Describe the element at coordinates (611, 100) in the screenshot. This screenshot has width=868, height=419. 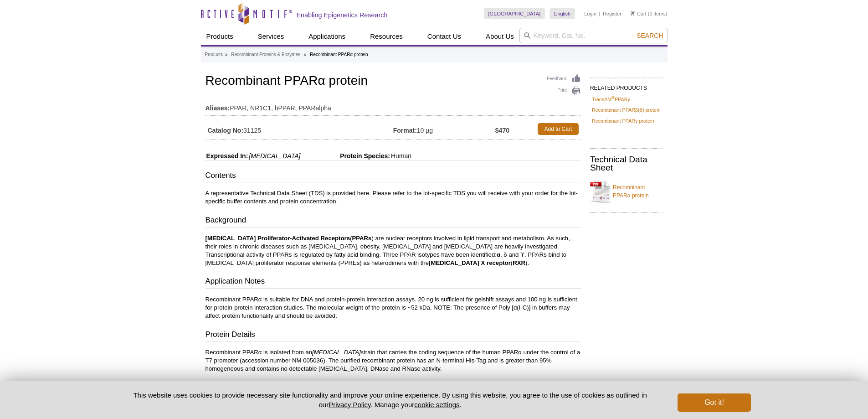
I see `a: TransAM®PPARγ` at that location.